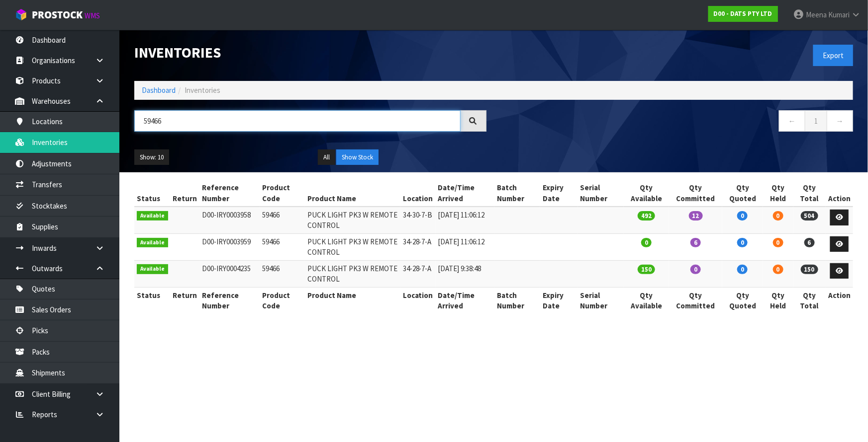  Describe the element at coordinates (833, 55) in the screenshot. I see `button: Export` at that location.